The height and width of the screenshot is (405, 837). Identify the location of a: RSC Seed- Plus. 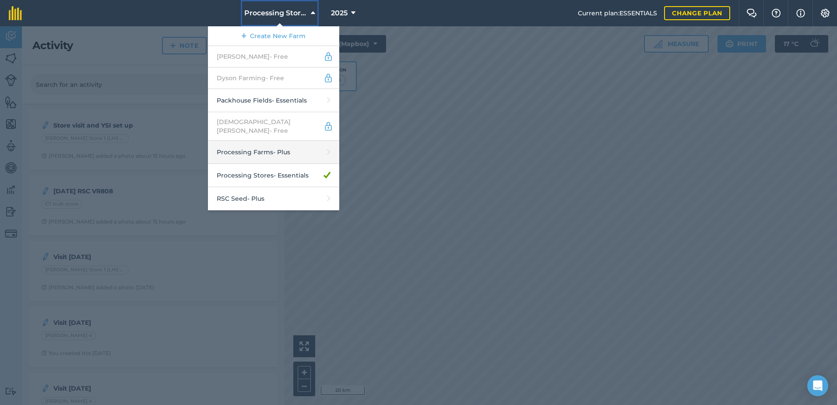
(274, 198).